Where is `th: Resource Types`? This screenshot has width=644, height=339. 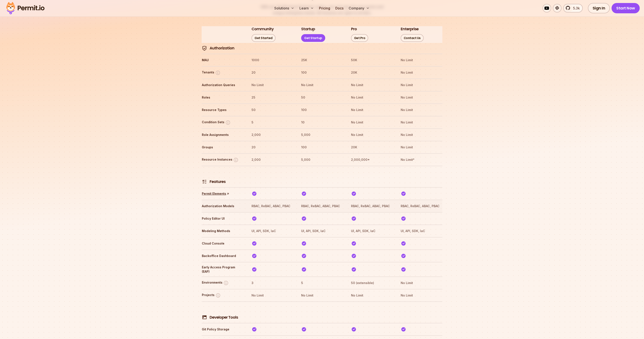 th: Resource Types is located at coordinates (222, 110).